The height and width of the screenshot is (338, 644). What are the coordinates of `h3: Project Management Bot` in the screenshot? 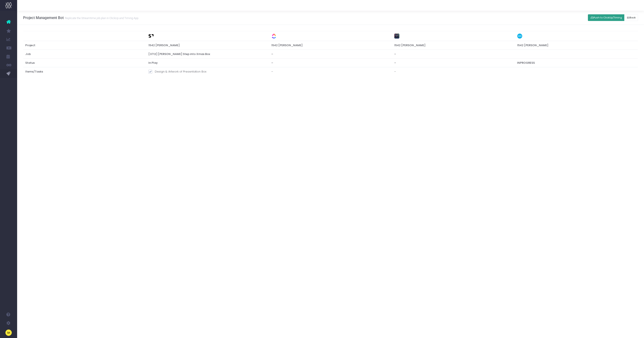 It's located at (81, 18).